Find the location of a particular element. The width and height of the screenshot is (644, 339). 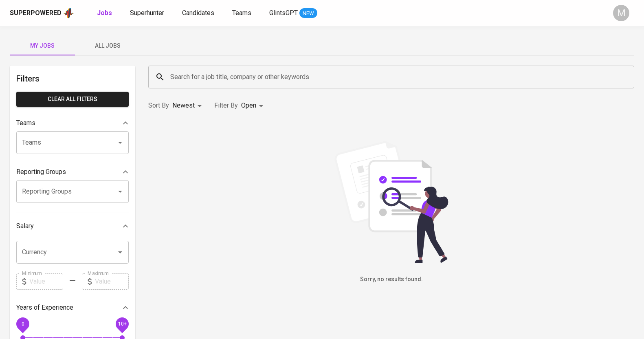

a: Candidates is located at coordinates (199, 13).